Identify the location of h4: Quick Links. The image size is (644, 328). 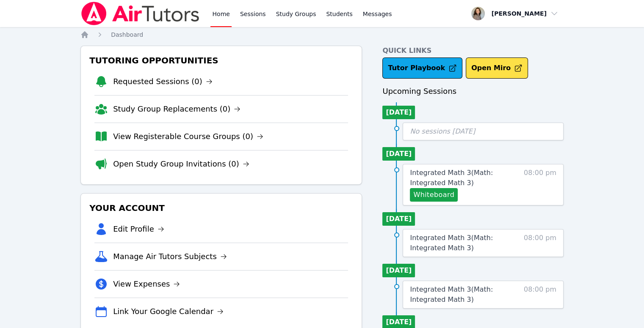
(473, 51).